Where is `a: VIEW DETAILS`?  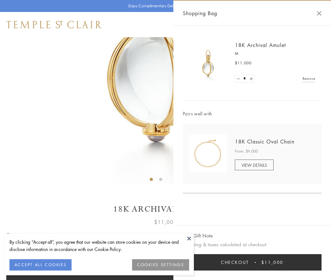 a: VIEW DETAILS is located at coordinates (254, 165).